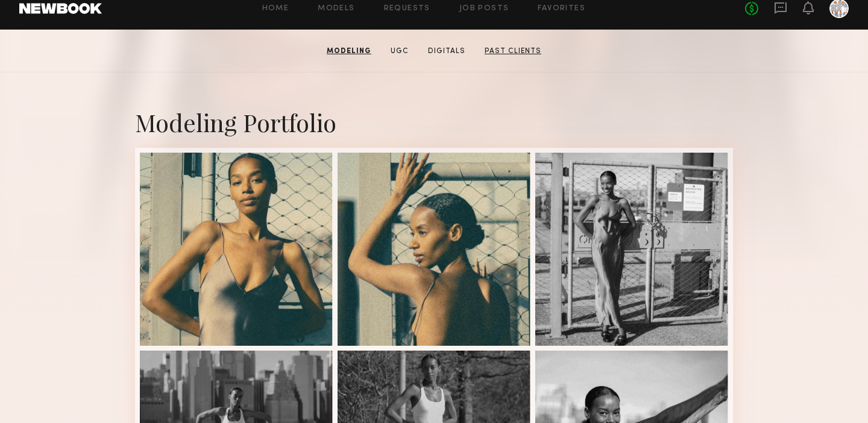 This screenshot has width=868, height=423. I want to click on a: Modeling, so click(349, 51).